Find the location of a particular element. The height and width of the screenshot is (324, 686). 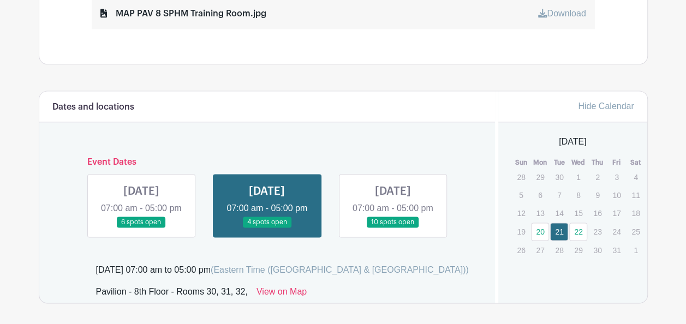

p: 10 is located at coordinates (616, 195).